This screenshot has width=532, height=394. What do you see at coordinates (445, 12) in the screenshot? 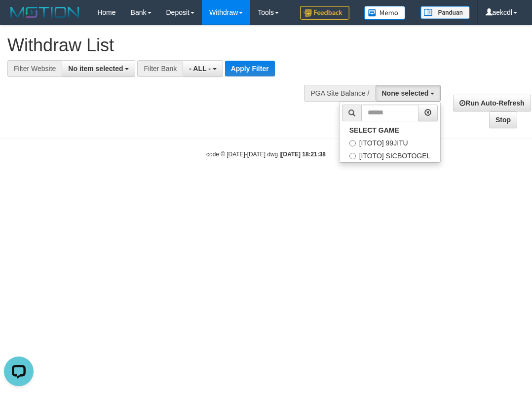
I see `img: panduan.png` at bounding box center [445, 12].